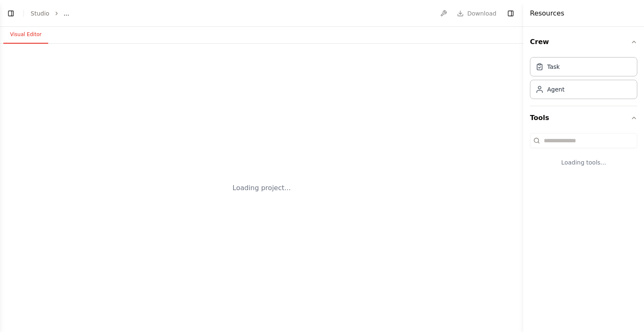  I want to click on div: Loading tools..., so click(584, 162).